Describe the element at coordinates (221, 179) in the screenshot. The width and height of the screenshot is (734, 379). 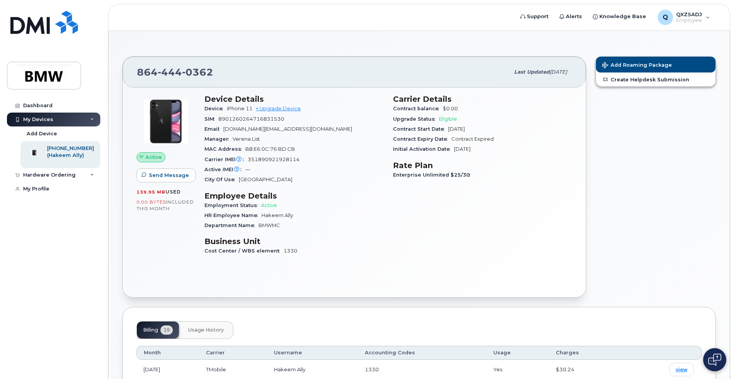
I see `span: City Of Use` at that location.